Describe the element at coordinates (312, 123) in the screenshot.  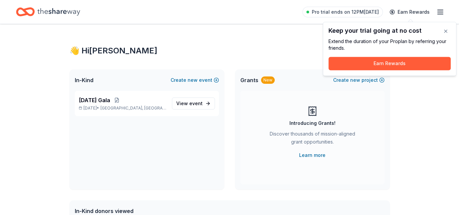
I see `div: Introducing Grants!` at that location.